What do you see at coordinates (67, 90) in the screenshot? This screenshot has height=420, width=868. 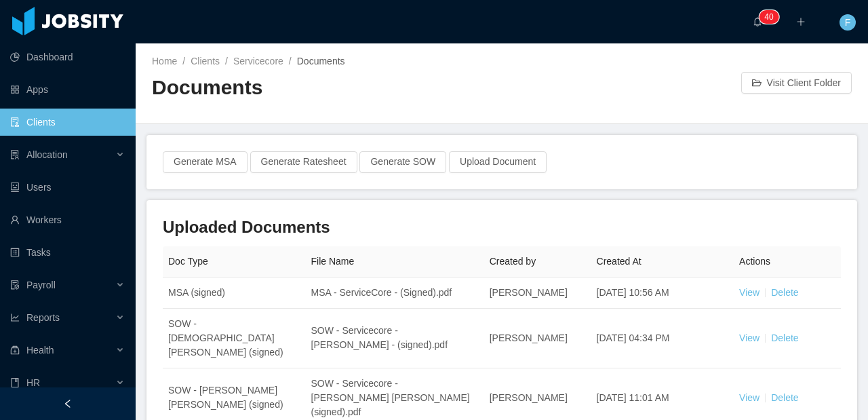 I see `a: icon: appstoreApps` at bounding box center [67, 90].